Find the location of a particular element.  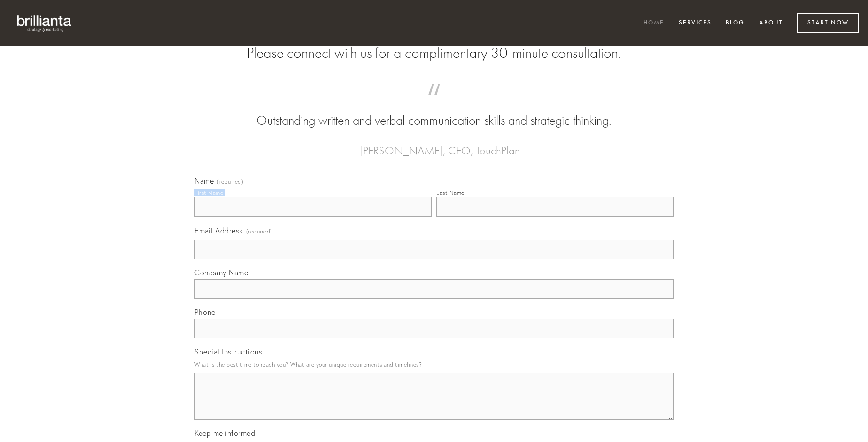

a: Services is located at coordinates (696, 23).